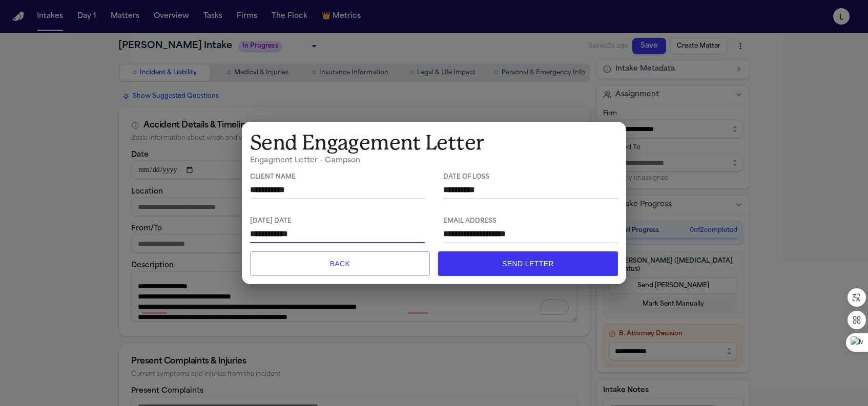 The image size is (868, 406). I want to click on button: Back, so click(340, 264).